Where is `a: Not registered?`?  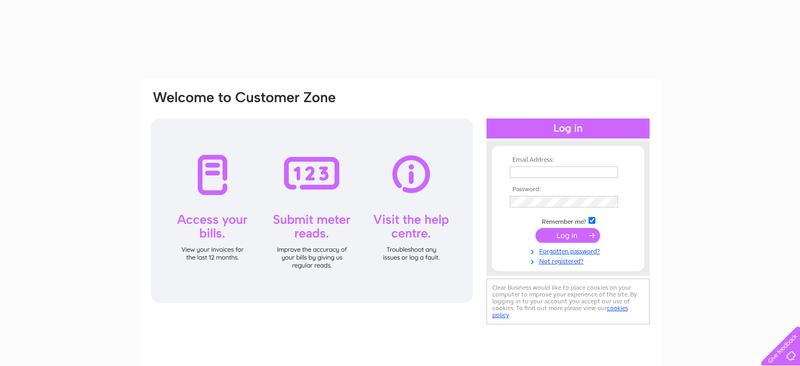
a: Not registered? is located at coordinates (569, 260).